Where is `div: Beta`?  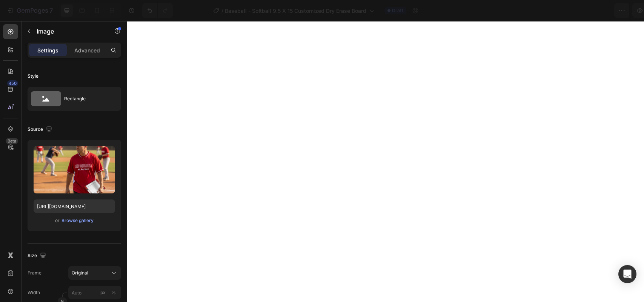
div: Beta is located at coordinates (12, 141).